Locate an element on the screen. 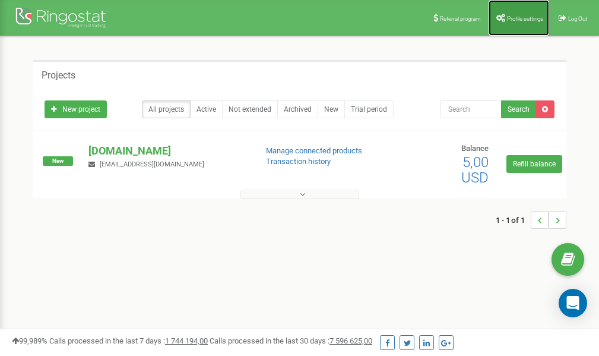 The width and height of the screenshot is (599, 356). a: New project is located at coordinates (75, 109).